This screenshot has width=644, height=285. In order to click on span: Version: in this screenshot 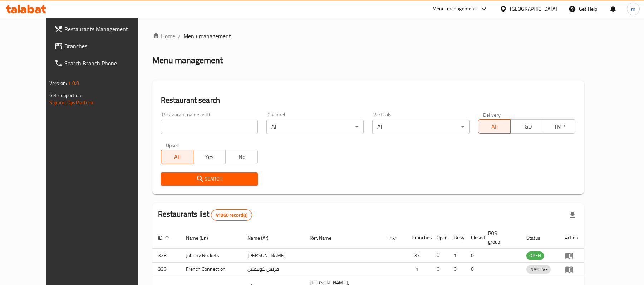, I will do `click(58, 83)`.